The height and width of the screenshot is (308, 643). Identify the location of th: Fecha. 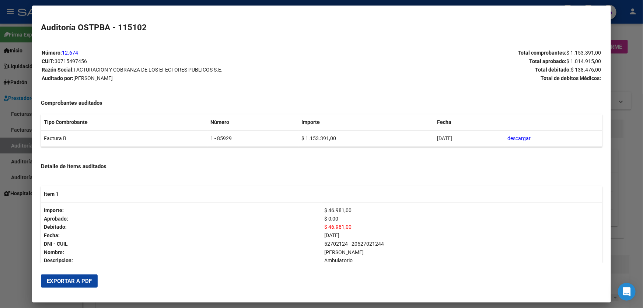
(469, 122).